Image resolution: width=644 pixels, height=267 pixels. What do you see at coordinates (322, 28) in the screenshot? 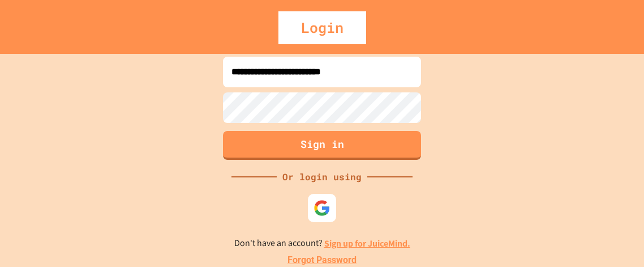
I see `div: Login` at bounding box center [322, 28].